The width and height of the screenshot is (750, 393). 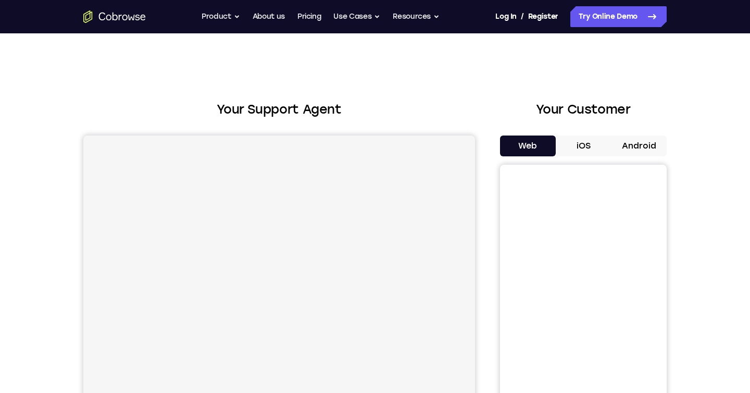 I want to click on a: Try Online Demo, so click(x=618, y=17).